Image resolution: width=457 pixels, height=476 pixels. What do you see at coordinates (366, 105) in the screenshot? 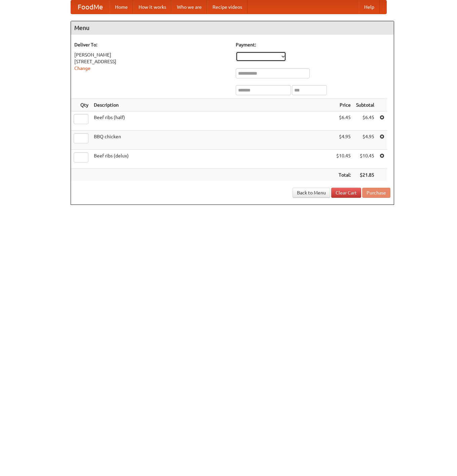
I see `th: Subtotal` at bounding box center [366, 105].